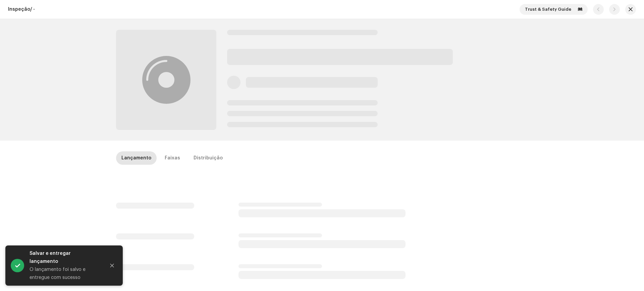 The height and width of the screenshot is (291, 644). I want to click on div: Lançamento, so click(136, 158).